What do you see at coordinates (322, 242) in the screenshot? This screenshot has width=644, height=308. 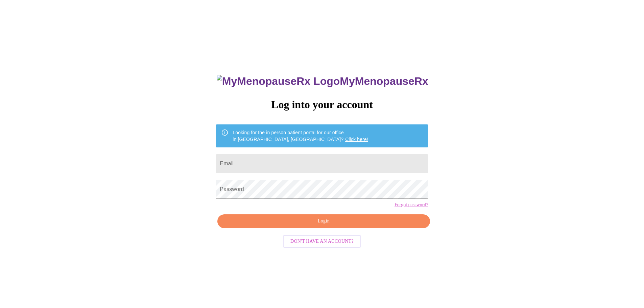 I see `span: Don't have an account?` at bounding box center [322, 242].